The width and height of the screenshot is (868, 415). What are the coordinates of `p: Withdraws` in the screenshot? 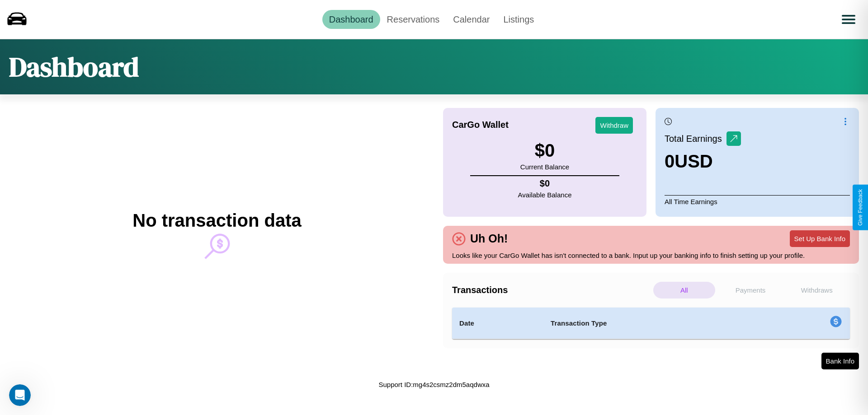 It's located at (816, 290).